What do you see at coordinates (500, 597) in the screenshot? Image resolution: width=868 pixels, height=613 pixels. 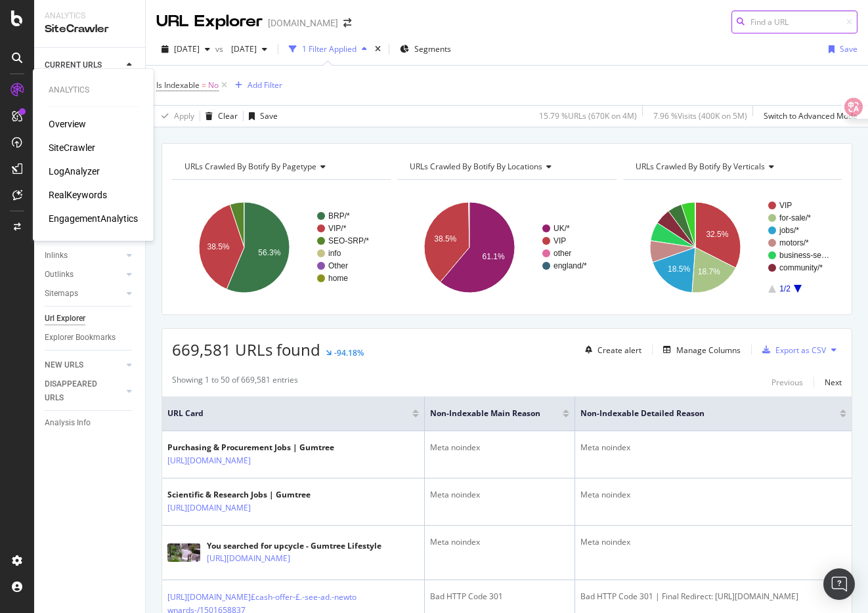 I see `div: Bad HTTP Code 301` at bounding box center [500, 597].